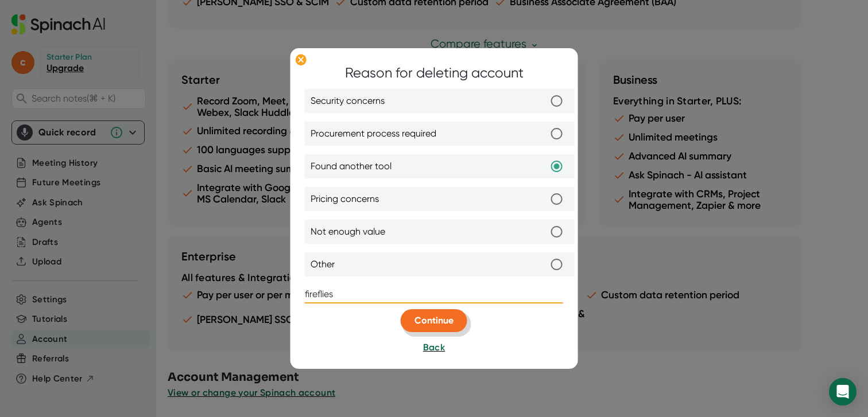 The width and height of the screenshot is (868, 417). What do you see at coordinates (344, 199) in the screenshot?
I see `span: Pricing concerns` at bounding box center [344, 199].